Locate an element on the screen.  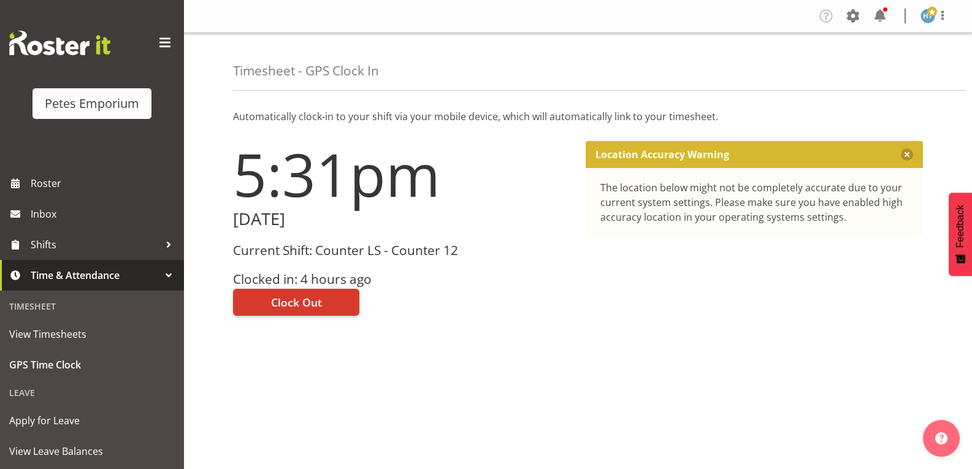
div: Petes Emporium is located at coordinates (92, 104).